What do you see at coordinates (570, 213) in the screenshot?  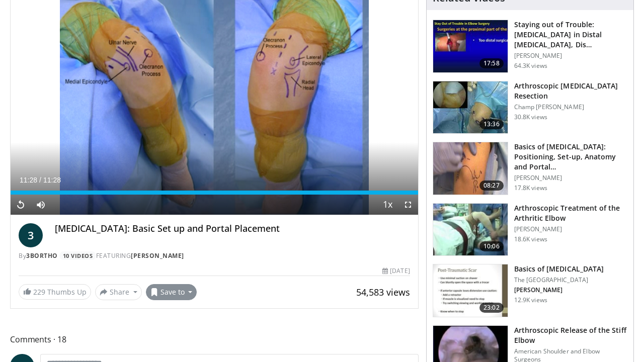 I see `h3: Arthroscopic Treatment of the Arthritic Elbow` at bounding box center [570, 213].